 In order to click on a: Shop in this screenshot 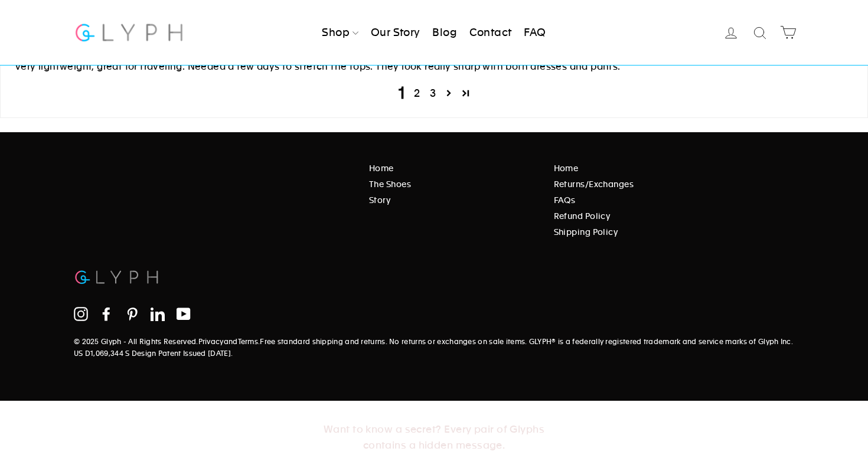, I will do `click(340, 32)`.